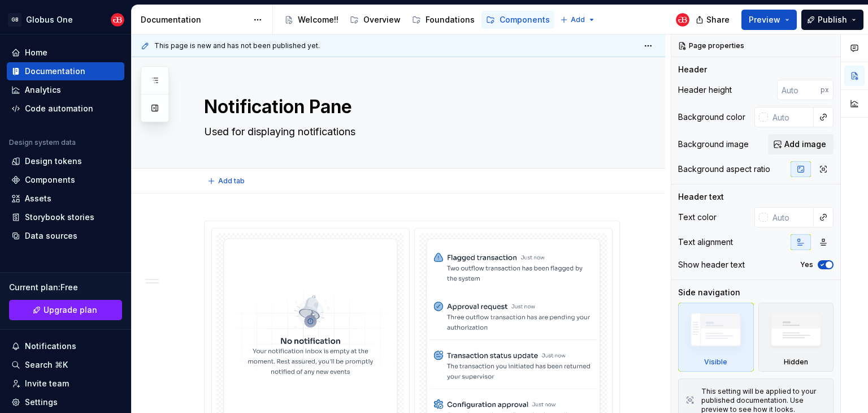 Image resolution: width=868 pixels, height=413 pixels. What do you see at coordinates (66, 109) in the screenshot?
I see `a: Code automation` at bounding box center [66, 109].